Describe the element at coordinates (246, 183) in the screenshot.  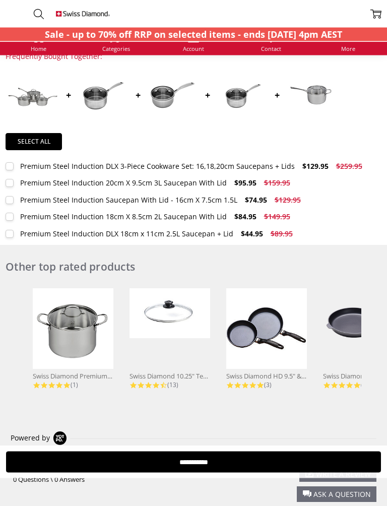
I see `span: $95.95` at that location.